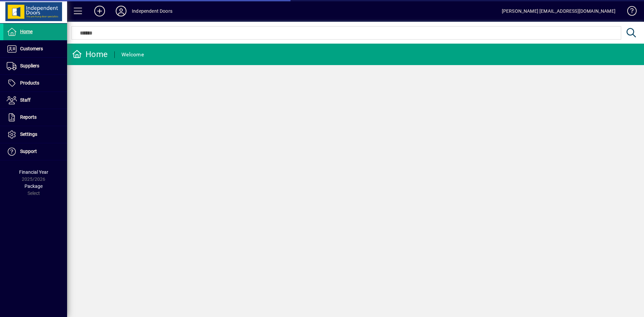 This screenshot has width=644, height=317. I want to click on span: Support, so click(29, 151).